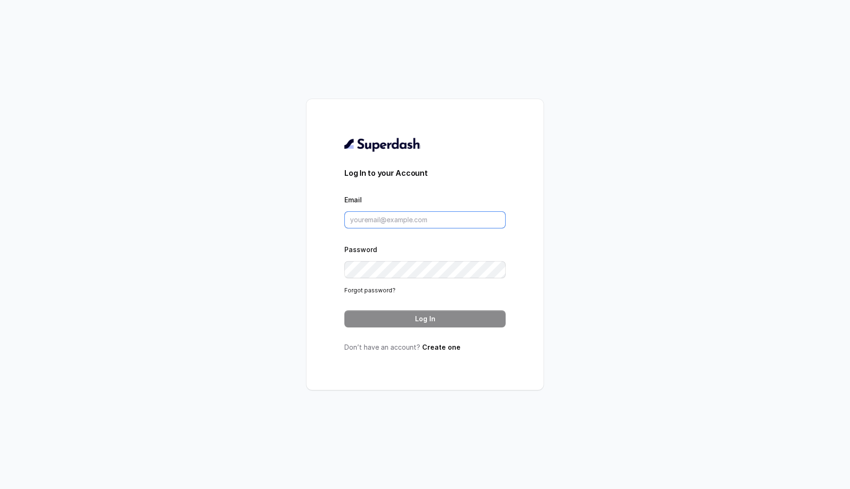 This screenshot has height=489, width=850. What do you see at coordinates (425, 319) in the screenshot?
I see `button: Log In` at bounding box center [425, 319].